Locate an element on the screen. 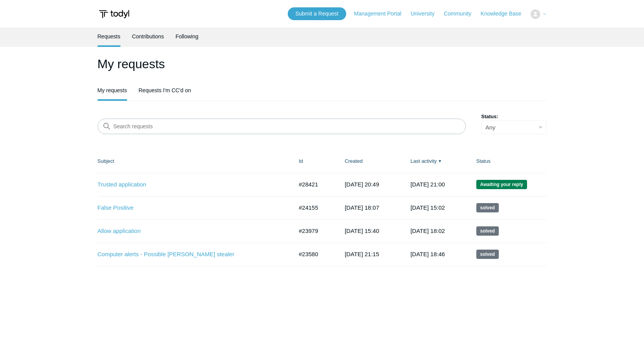 Image resolution: width=644 pixels, height=350 pixels. time: 2025-04-01T15:40:26+00:00 is located at coordinates (362, 231).